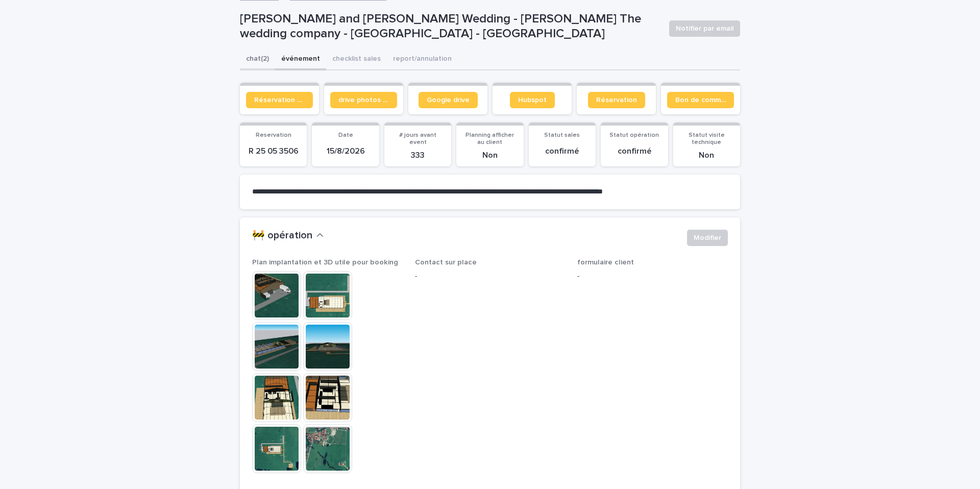 Image resolution: width=980 pixels, height=489 pixels. Describe the element at coordinates (422, 59) in the screenshot. I see `button: report/annulation` at that location.